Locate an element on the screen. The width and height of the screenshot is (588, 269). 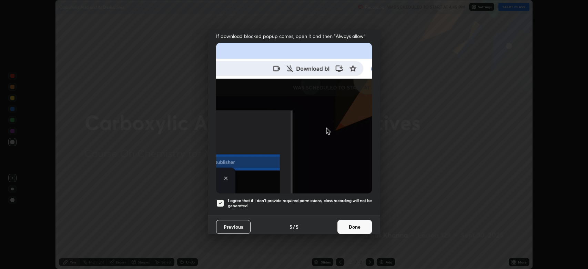
button: Done is located at coordinates (355, 227).